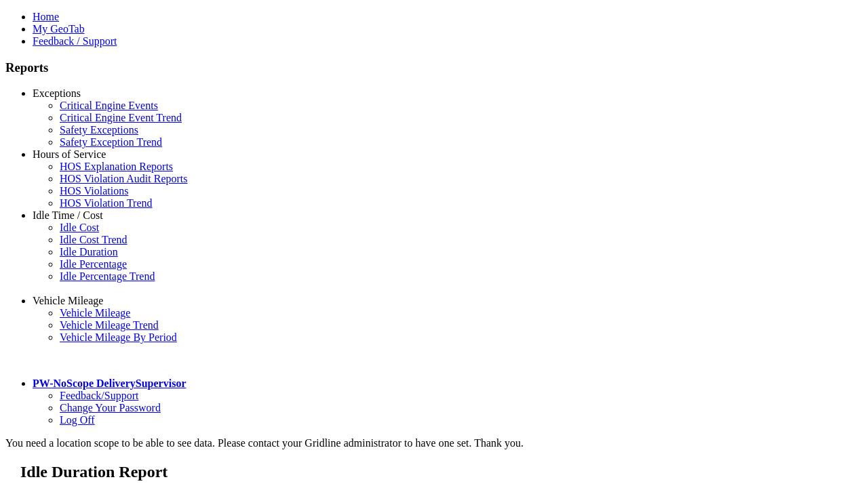  I want to click on a: Feedback/Support, so click(99, 395).